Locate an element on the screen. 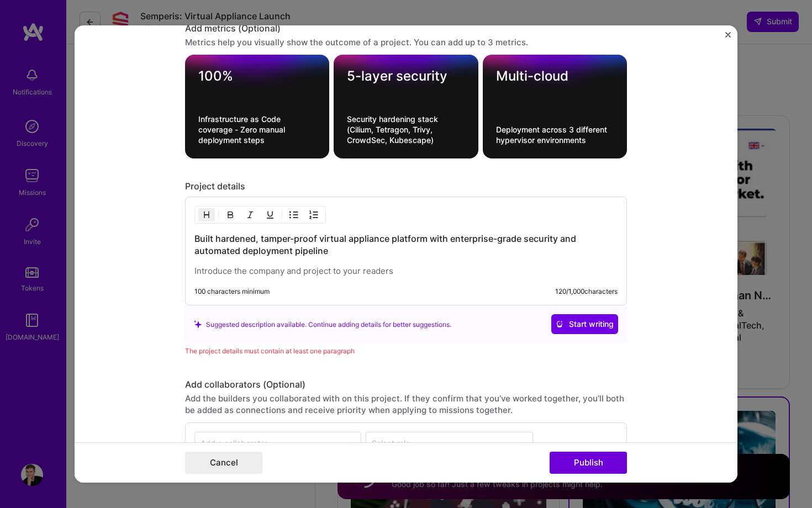 Image resolution: width=812 pixels, height=508 pixels. div: Add collaborators (Optional) is located at coordinates (406, 384).